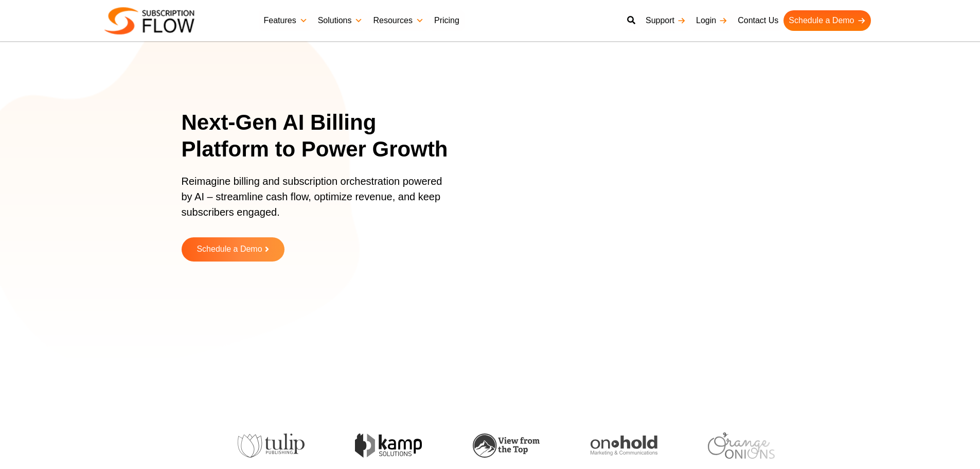 Image resolution: width=980 pixels, height=469 pixels. I want to click on a: Login, so click(711, 20).